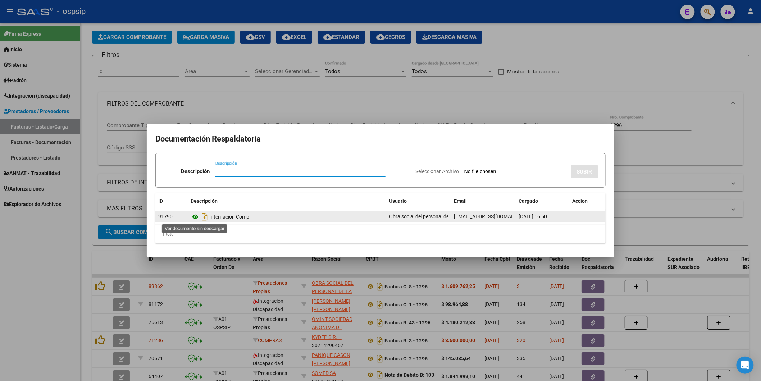 The image size is (761, 381). I want to click on button: SUBIR, so click(585, 171).